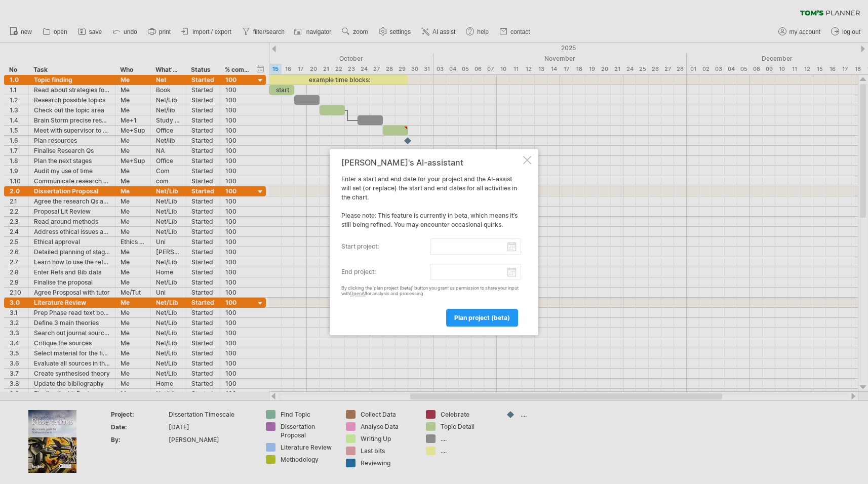  I want to click on div: Enter a start and end date for your project and the AI-assist will set (or replace) the start and..., so click(431, 242).